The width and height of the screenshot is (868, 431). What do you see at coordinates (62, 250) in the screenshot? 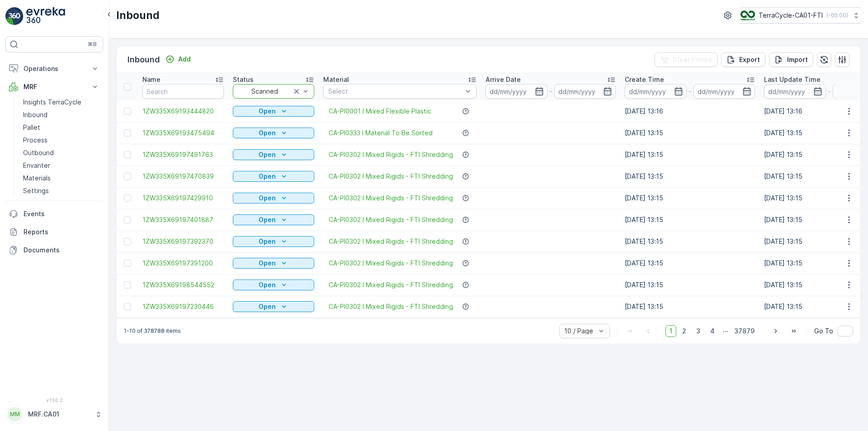
I see `p: Documents` at bounding box center [62, 250].